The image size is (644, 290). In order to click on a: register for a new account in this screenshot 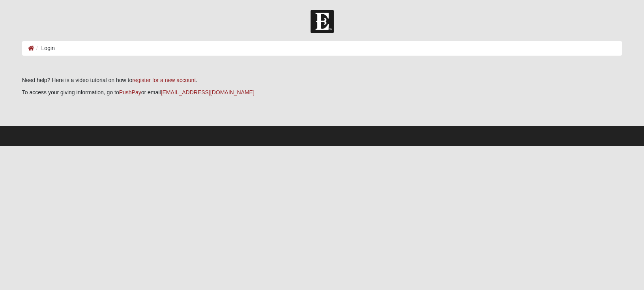, I will do `click(164, 80)`.